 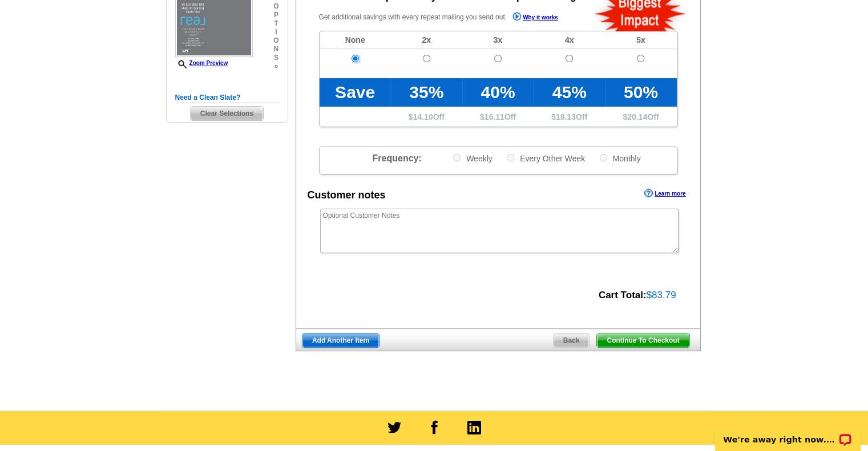 What do you see at coordinates (276, 49) in the screenshot?
I see `span: n` at bounding box center [276, 49].